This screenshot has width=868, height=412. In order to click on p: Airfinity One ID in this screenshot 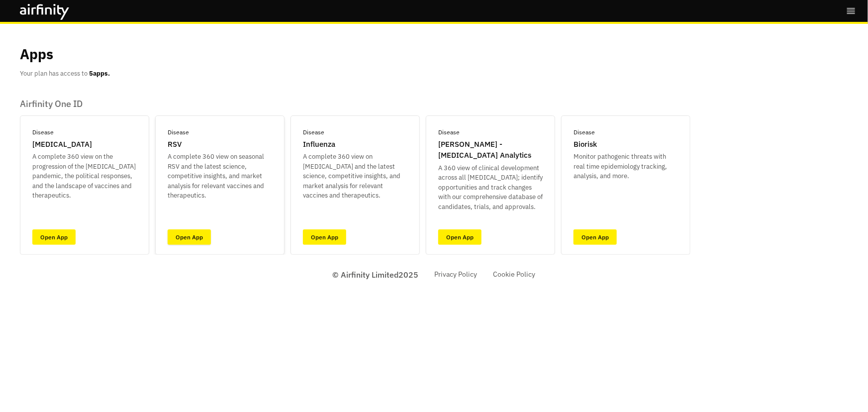, I will do `click(355, 104)`.